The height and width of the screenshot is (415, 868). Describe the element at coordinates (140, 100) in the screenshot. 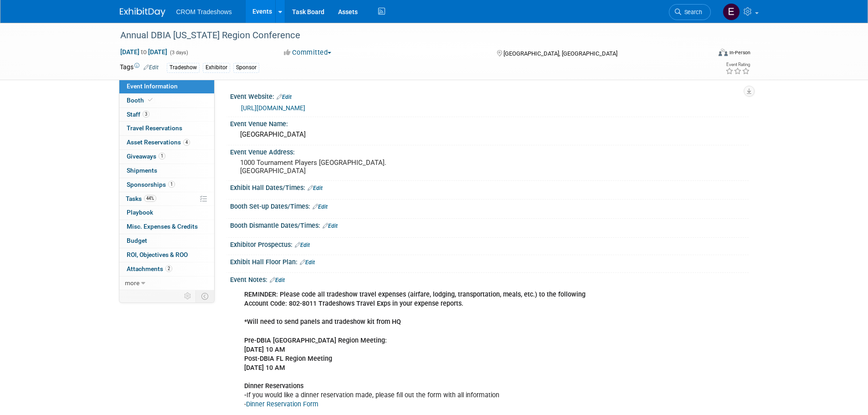

I see `span: Booth` at that location.